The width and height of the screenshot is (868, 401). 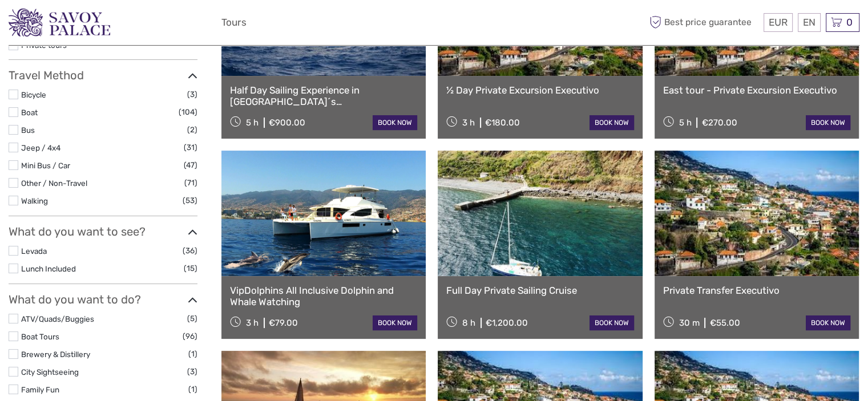 I want to click on p: We're away right now. Please check back later!, so click(x=73, y=25).